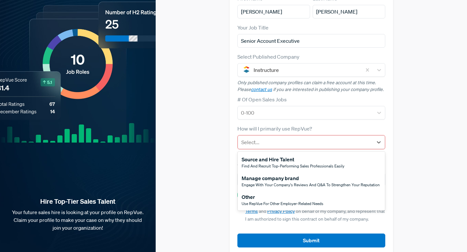  I want to click on a: Privacy Policy, so click(281, 211).